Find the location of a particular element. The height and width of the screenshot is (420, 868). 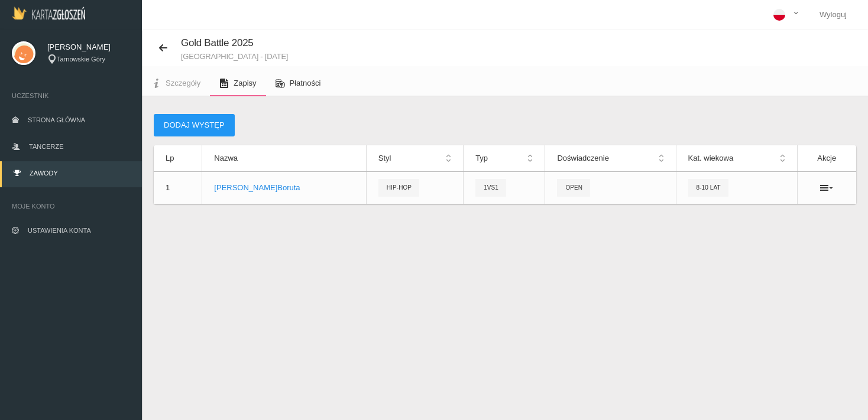

button: Dodaj występ is located at coordinates (194, 125).